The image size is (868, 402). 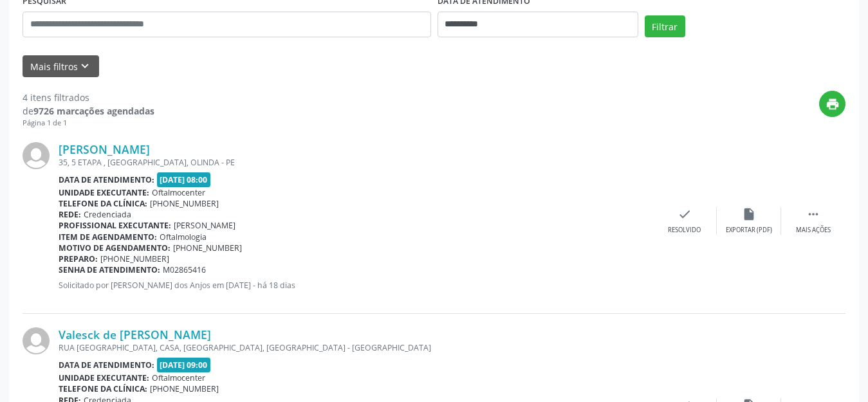 What do you see at coordinates (69, 214) in the screenshot?
I see `b: Rede:` at bounding box center [69, 214].